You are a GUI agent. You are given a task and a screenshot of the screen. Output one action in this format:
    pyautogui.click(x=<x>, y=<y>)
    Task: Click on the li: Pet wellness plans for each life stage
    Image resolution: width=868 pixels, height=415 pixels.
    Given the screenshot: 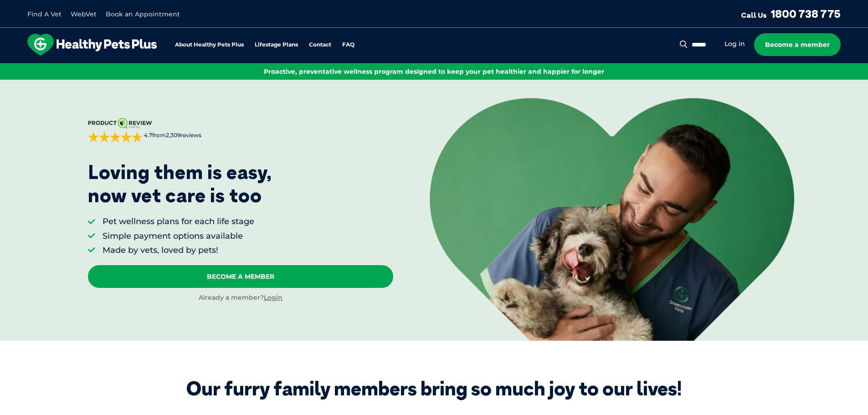 What is the action you would take?
    pyautogui.click(x=178, y=221)
    